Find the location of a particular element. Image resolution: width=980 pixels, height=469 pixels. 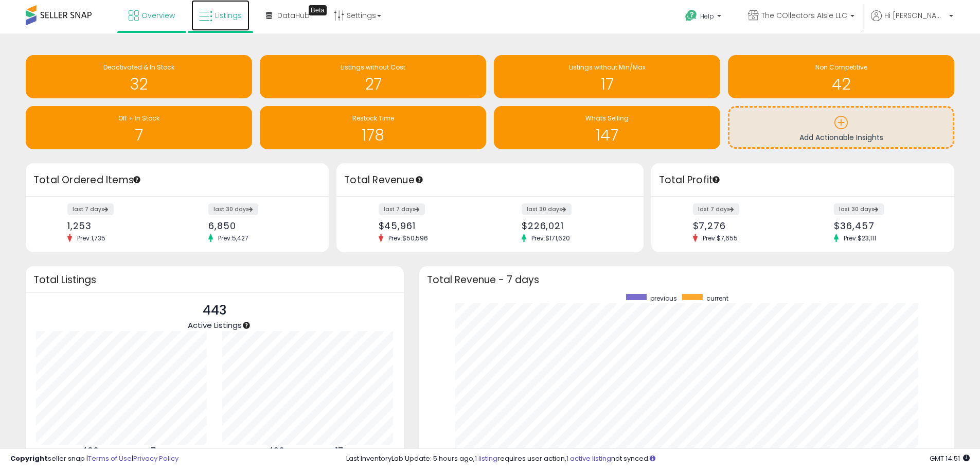

span: Listings without Cost is located at coordinates (373, 67).